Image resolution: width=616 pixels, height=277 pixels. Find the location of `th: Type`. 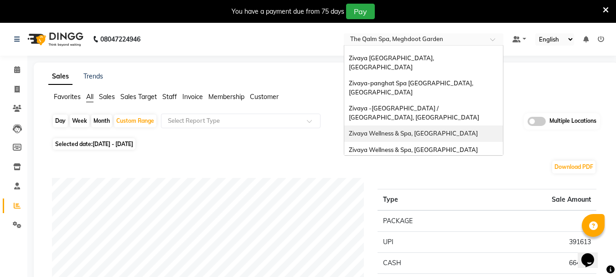

th: Type is located at coordinates (439, 199).